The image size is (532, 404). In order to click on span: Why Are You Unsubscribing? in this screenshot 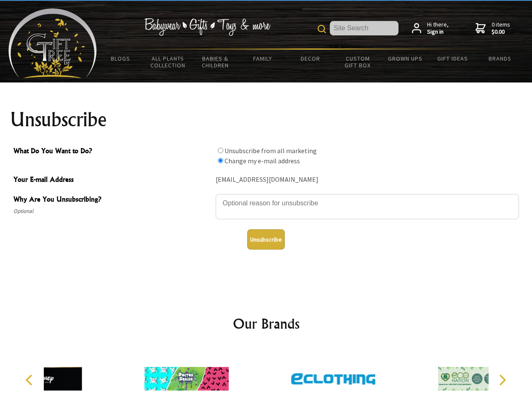, I will do `click(113, 200)`.